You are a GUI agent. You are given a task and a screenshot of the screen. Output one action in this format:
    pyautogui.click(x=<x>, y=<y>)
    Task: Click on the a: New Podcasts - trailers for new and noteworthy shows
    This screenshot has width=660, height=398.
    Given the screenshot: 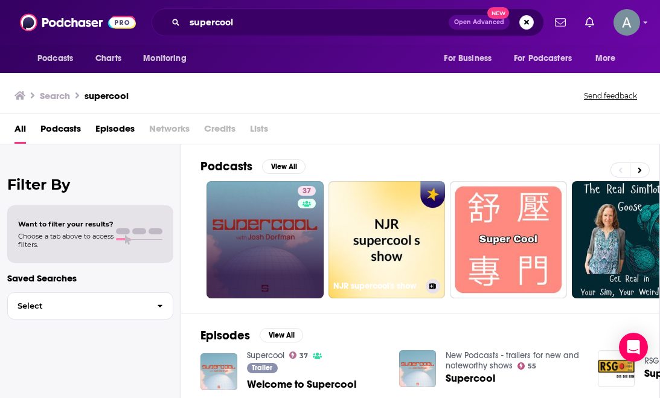 What is the action you would take?
    pyautogui.click(x=512, y=360)
    